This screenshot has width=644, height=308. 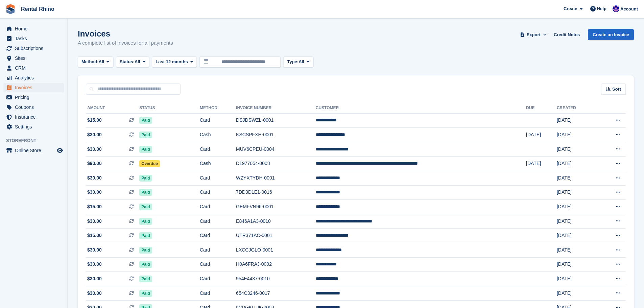 I want to click on td: E846A1A3-0010, so click(x=276, y=221).